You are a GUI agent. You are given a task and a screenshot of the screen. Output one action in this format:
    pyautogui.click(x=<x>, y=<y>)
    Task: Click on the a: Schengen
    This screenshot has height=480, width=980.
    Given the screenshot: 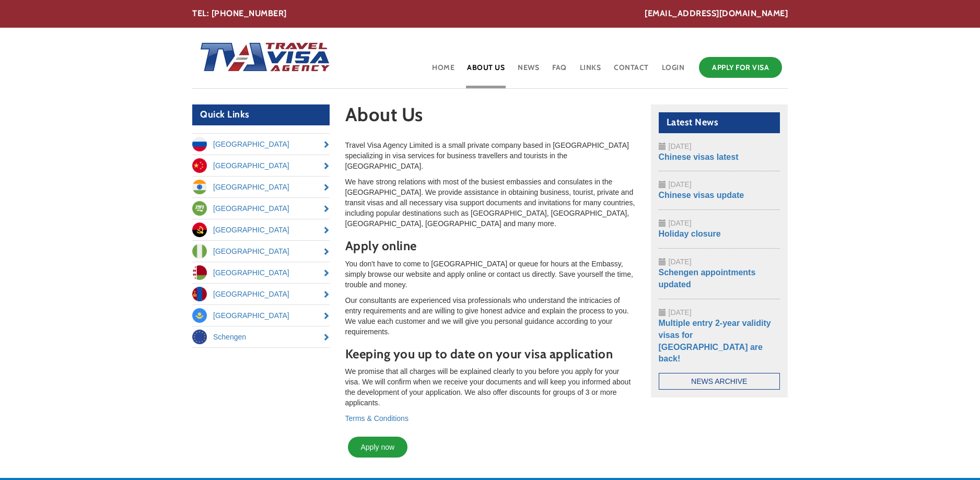 What is the action you would take?
    pyautogui.click(x=261, y=337)
    